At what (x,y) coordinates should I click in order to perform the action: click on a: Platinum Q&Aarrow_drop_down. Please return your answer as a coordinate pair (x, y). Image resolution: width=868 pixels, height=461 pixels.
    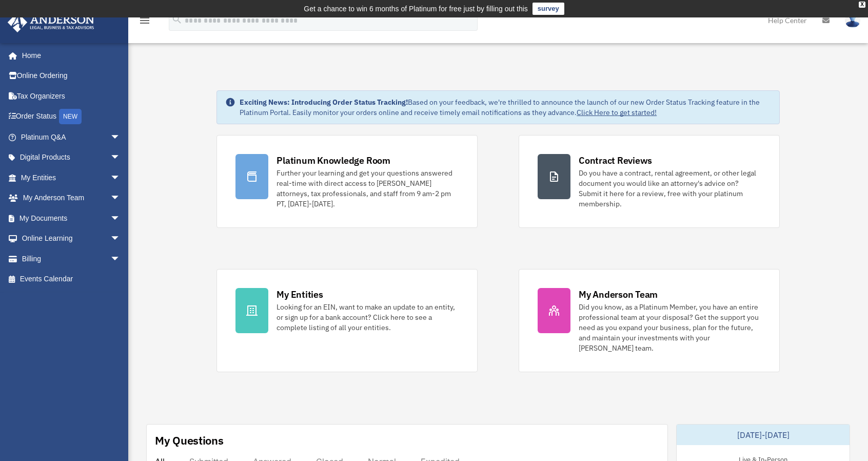
    Looking at the image, I should click on (72, 137).